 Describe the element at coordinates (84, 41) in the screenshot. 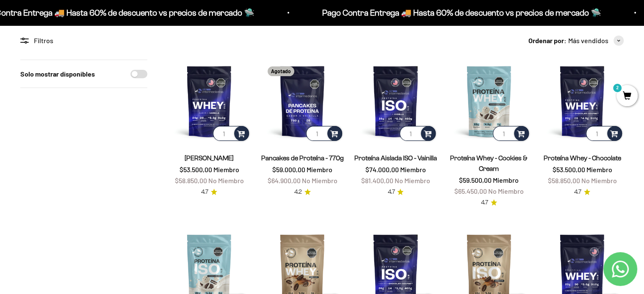

I see `div: Filtros` at that location.